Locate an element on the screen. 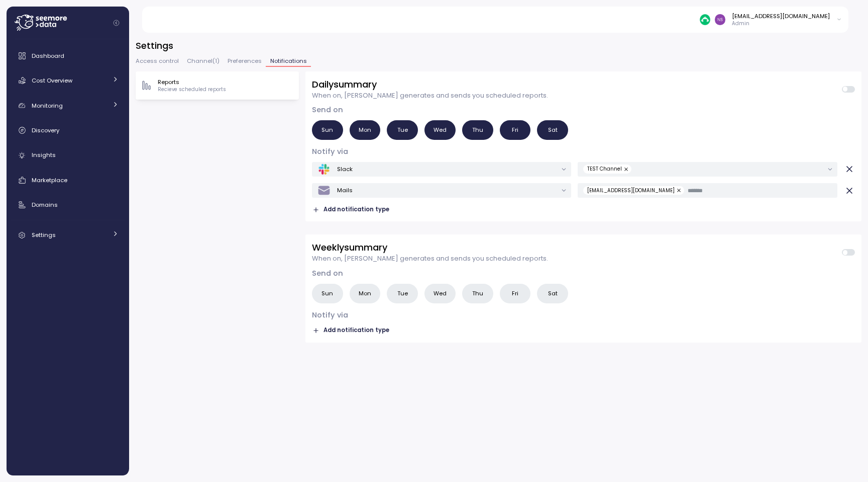  span: Access control is located at coordinates (157, 61).